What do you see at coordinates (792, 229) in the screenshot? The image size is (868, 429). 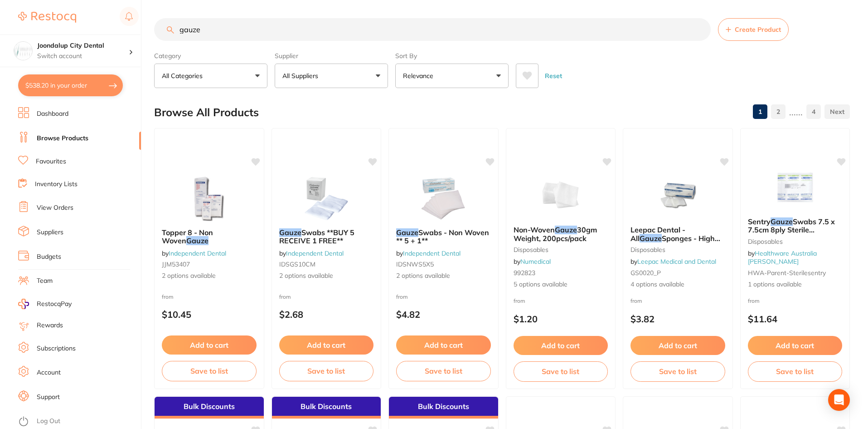 I see `span: Swabs 7.5 x 7.5cm 8ply Sterile 50/Packs` at bounding box center [792, 229].